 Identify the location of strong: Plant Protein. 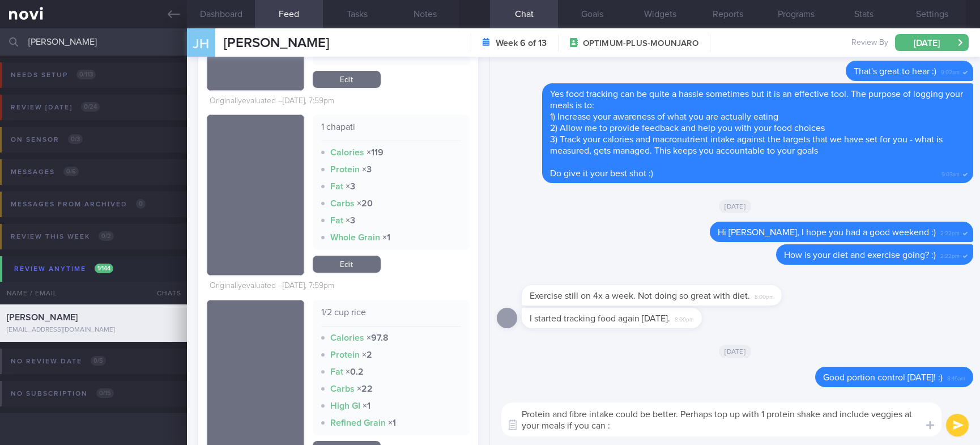
(356, 53).